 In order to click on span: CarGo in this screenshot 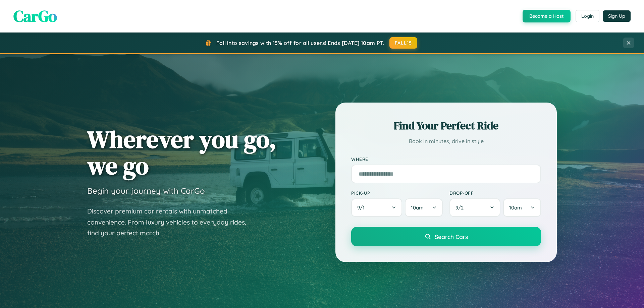, I will do `click(35, 16)`.